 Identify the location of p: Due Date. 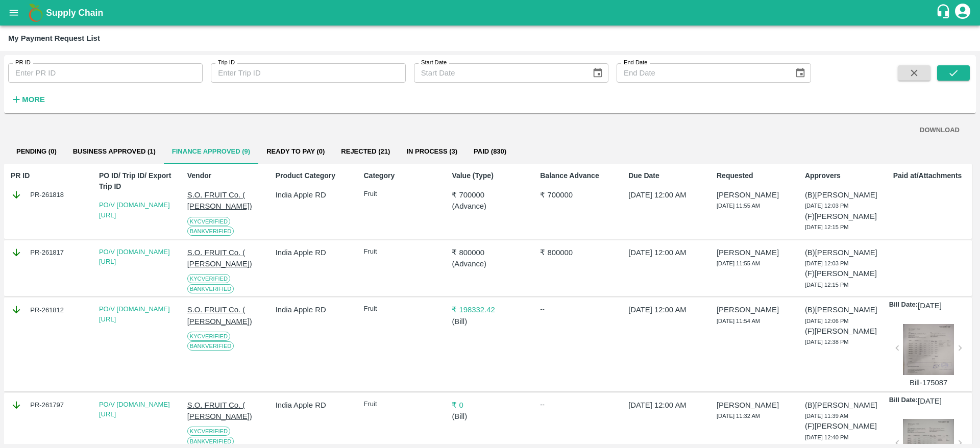
(666, 176).